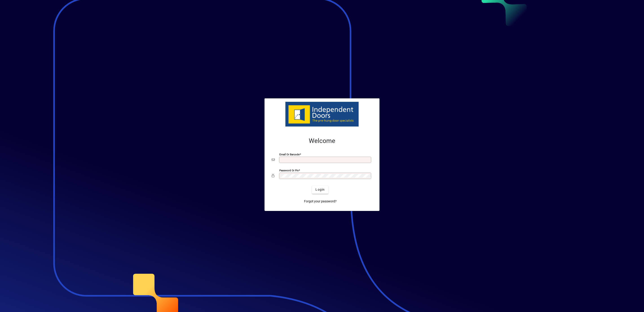 Image resolution: width=644 pixels, height=312 pixels. What do you see at coordinates (322, 141) in the screenshot?
I see `h2: Welcome` at bounding box center [322, 141].